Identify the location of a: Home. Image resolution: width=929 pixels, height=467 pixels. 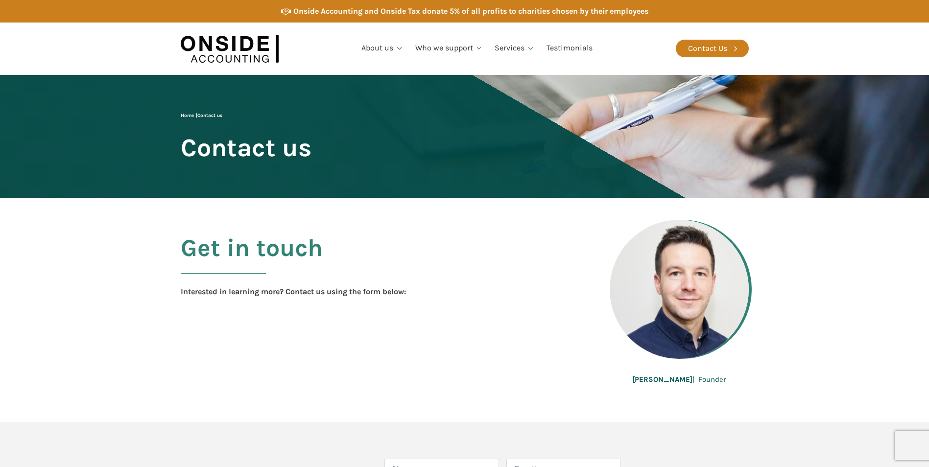
(187, 116).